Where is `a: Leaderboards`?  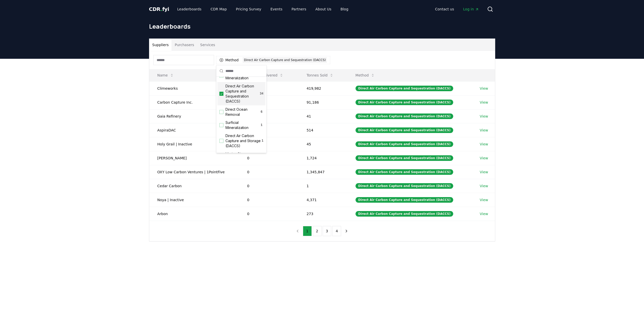 a: Leaderboards is located at coordinates (189, 9).